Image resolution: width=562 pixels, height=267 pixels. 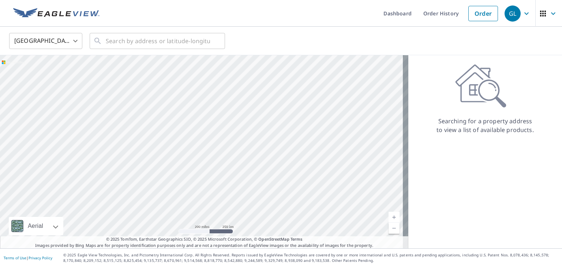 I want to click on a: OpenStreetMap, so click(x=274, y=239).